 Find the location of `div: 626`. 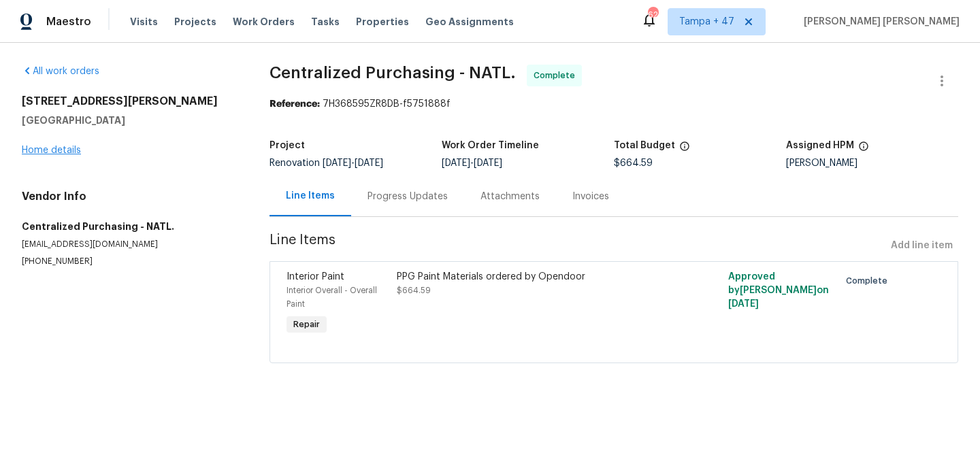

div: 626 is located at coordinates (653, 15).